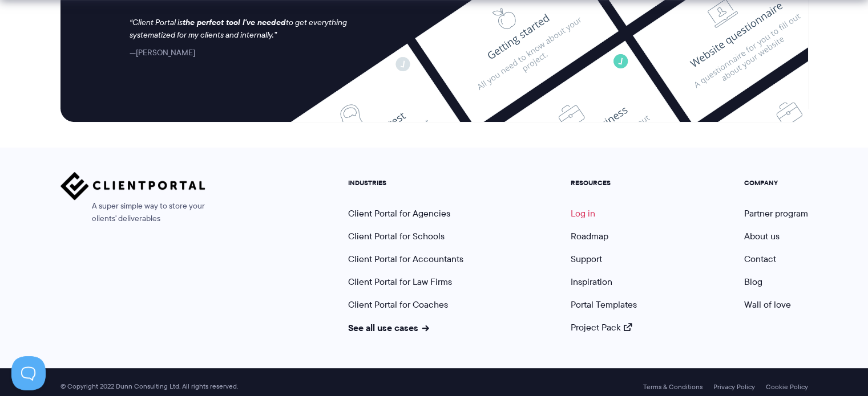 The width and height of the screenshot is (868, 396). What do you see at coordinates (591, 282) in the screenshot?
I see `a: Inspiration` at bounding box center [591, 282].